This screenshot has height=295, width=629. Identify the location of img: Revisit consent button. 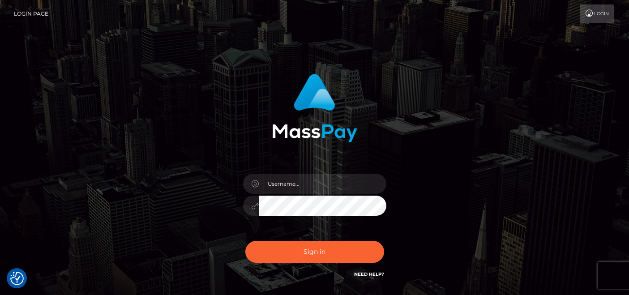
(17, 278).